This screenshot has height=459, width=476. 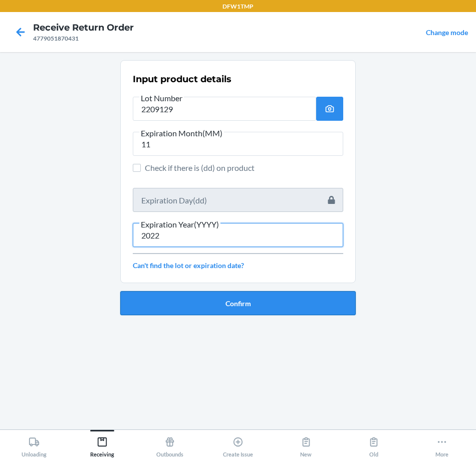 What do you see at coordinates (182, 79) in the screenshot?
I see `h2: Input product details` at bounding box center [182, 79].